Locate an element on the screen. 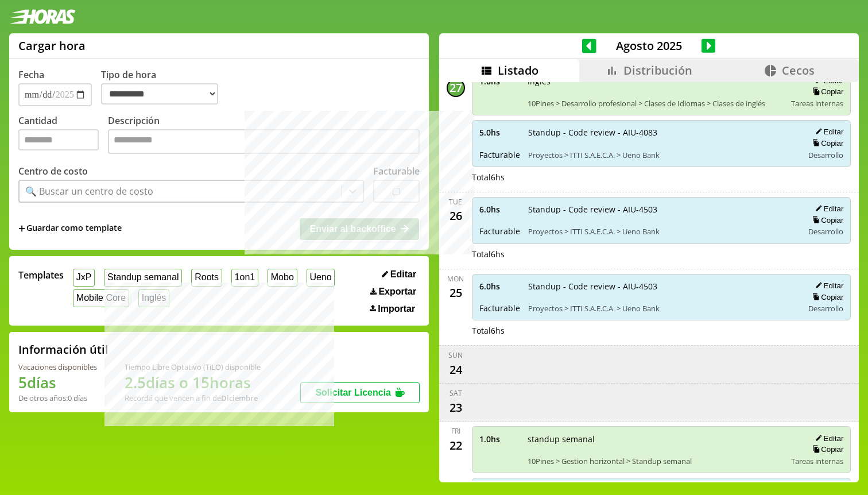 The height and width of the screenshot is (495, 868). span: 10Pines > Gestion horizontal > Standup semanal is located at coordinates (656, 461).